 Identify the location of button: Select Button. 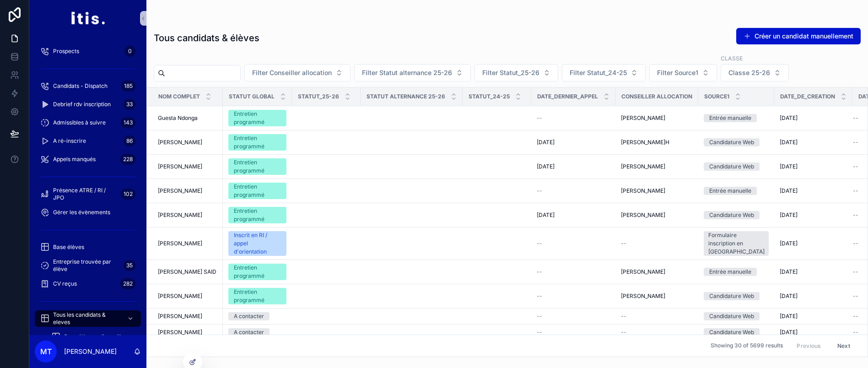
(517, 72).